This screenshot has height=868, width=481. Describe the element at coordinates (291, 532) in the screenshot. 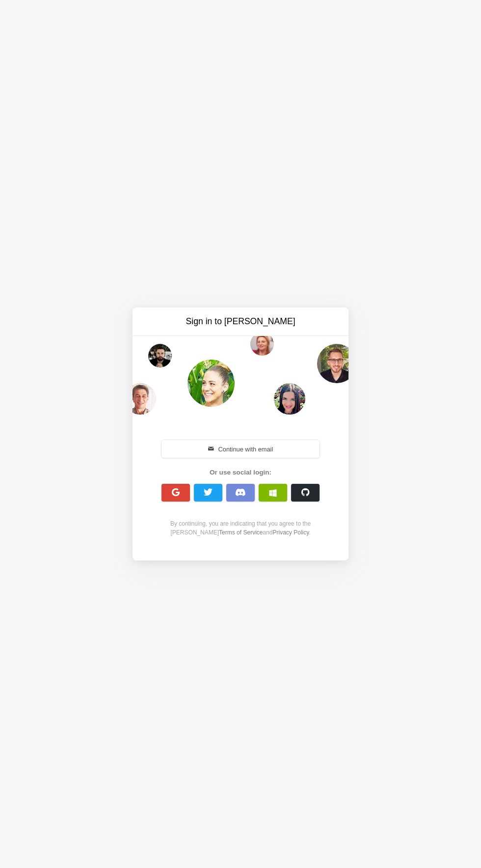

I see `a: Privacy Policy` at that location.